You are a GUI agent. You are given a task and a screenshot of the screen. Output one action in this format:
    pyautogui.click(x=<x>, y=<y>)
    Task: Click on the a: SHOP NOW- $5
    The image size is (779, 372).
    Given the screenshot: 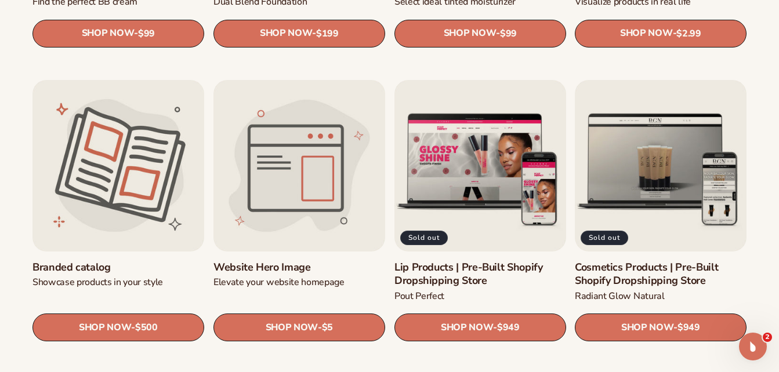 What is the action you would take?
    pyautogui.click(x=299, y=328)
    